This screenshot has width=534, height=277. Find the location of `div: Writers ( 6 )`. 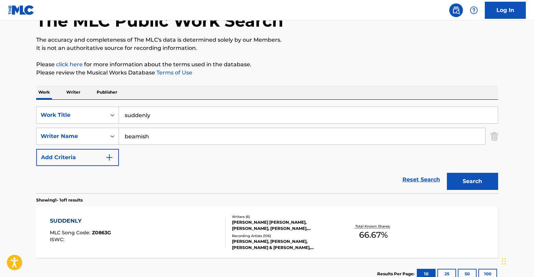

div: Writers ( 6 ) is located at coordinates (284, 217).